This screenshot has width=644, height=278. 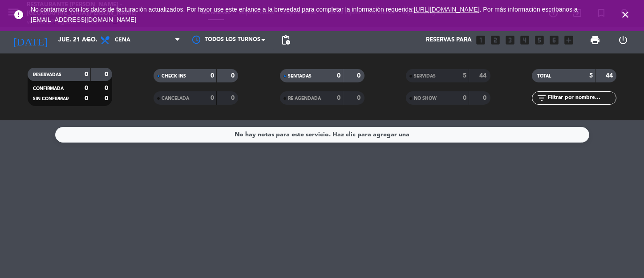 What do you see at coordinates (542, 98) in the screenshot?
I see `i: filter_list` at bounding box center [542, 98].